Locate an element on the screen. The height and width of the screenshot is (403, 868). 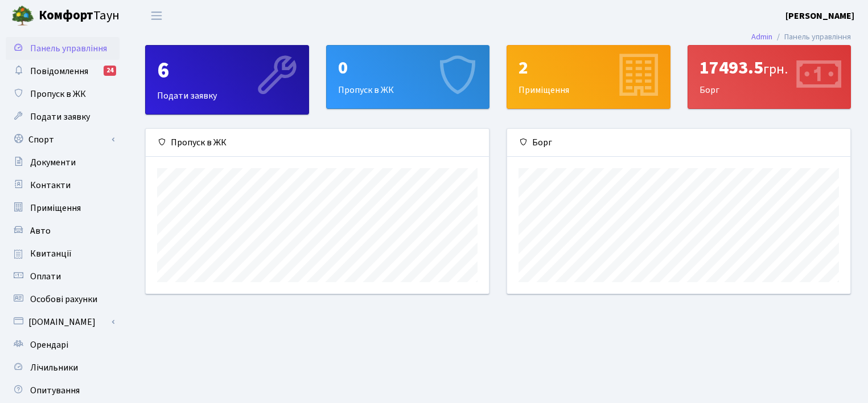
span: Лічильники is located at coordinates (54, 367).